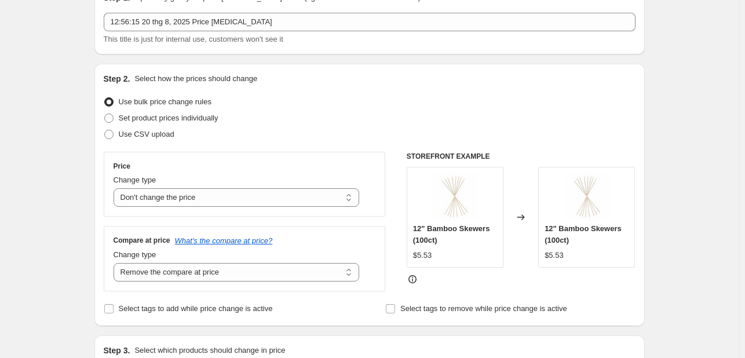  What do you see at coordinates (210, 351) in the screenshot?
I see `p: Select which products should change in price` at bounding box center [210, 351].